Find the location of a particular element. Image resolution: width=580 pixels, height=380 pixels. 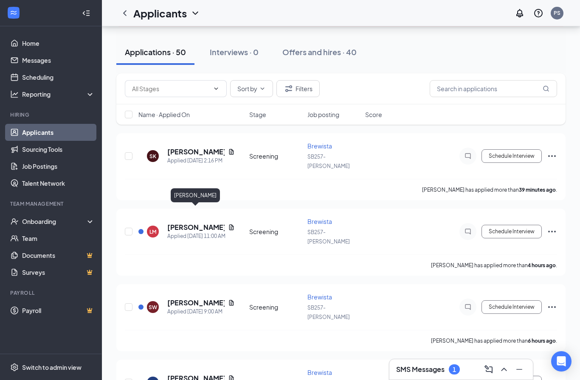

h1: Applicants is located at coordinates (160, 13).